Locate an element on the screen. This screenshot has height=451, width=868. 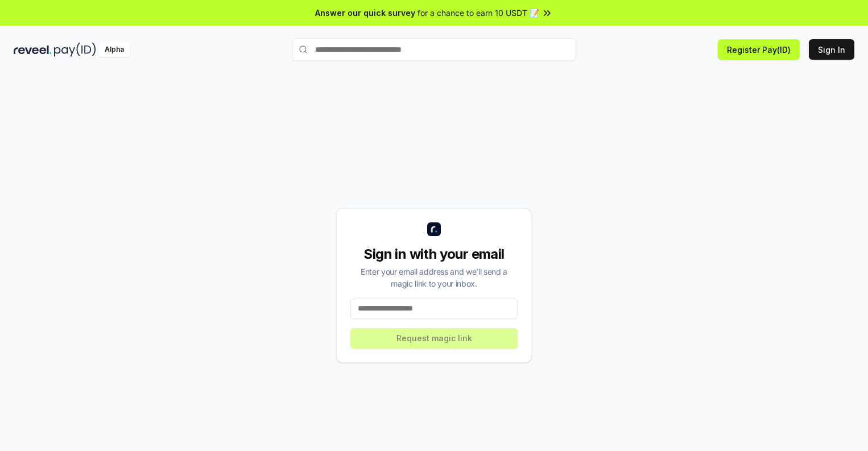
button: Register Pay(ID) is located at coordinates (759, 50).